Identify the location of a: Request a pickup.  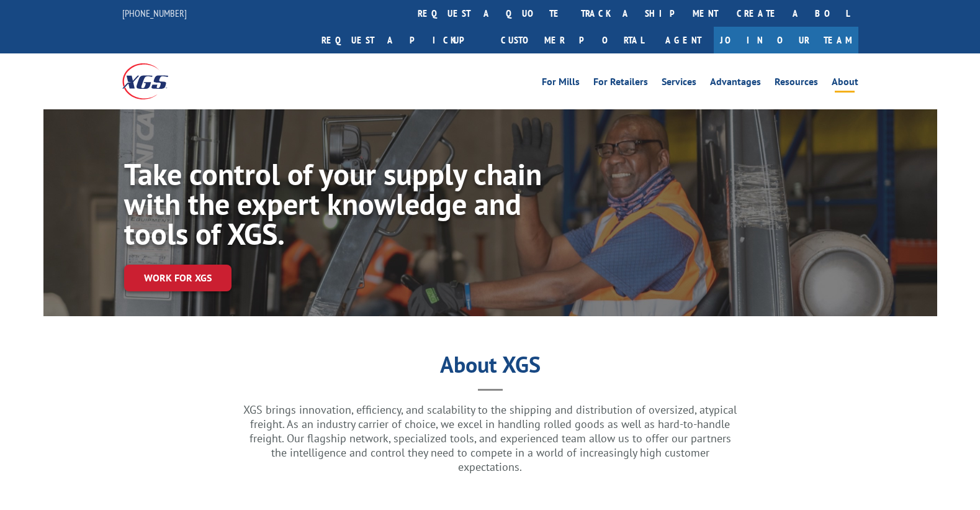
(402, 40).